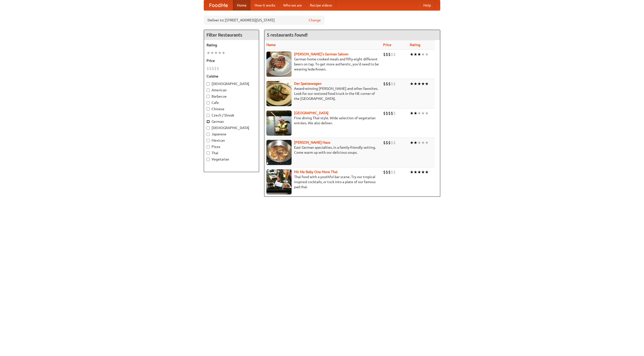 This screenshot has height=356, width=644. What do you see at coordinates (231, 115) in the screenshot?
I see `label: Czech / Slovak` at bounding box center [231, 115].